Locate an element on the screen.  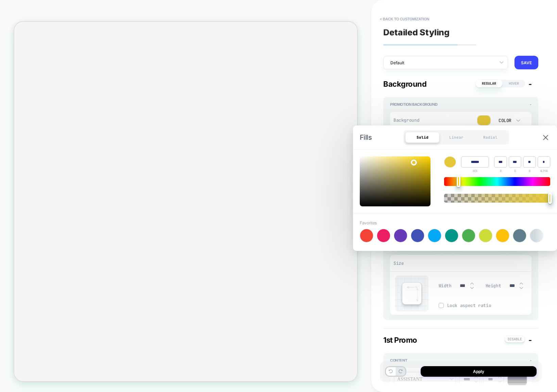
img: close is located at coordinates (545, 137).